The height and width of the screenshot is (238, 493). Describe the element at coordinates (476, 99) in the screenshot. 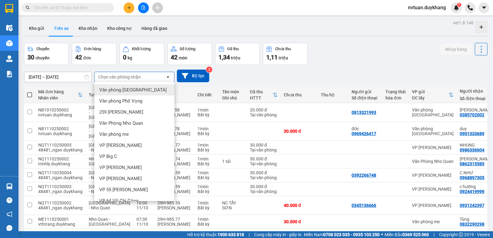

I see `div: Số điện thoại` at that location.